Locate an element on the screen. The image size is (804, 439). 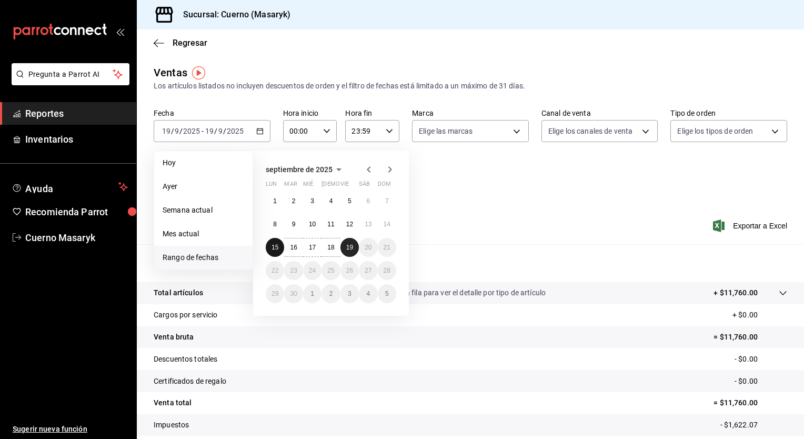
abbr: 20 de septiembre de 2025 is located at coordinates (368, 247).